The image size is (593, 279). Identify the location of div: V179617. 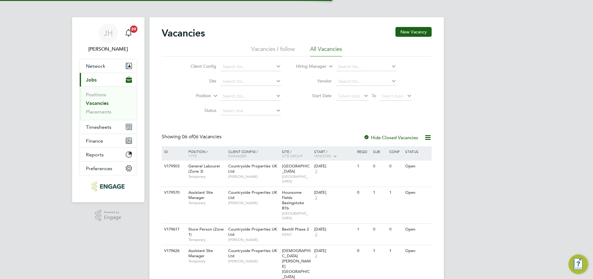
(173, 229).